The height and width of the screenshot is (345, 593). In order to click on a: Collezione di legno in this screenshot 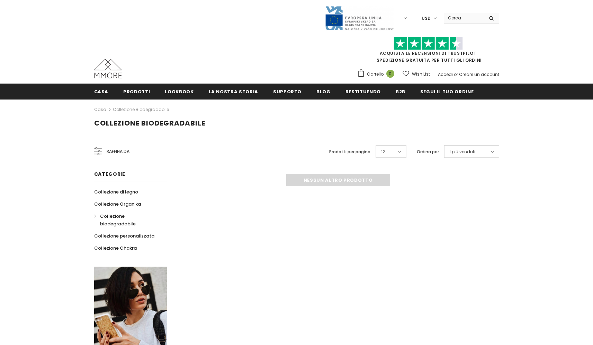, I will do `click(116, 191)`.